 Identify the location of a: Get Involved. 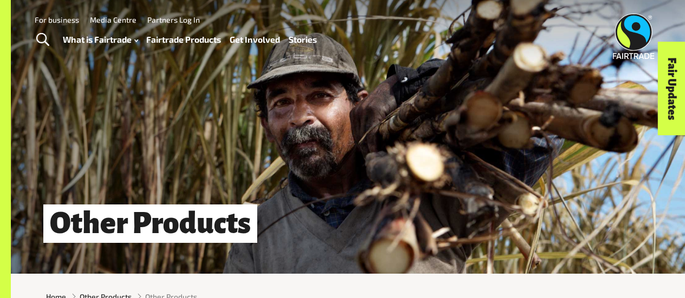
(255, 40).